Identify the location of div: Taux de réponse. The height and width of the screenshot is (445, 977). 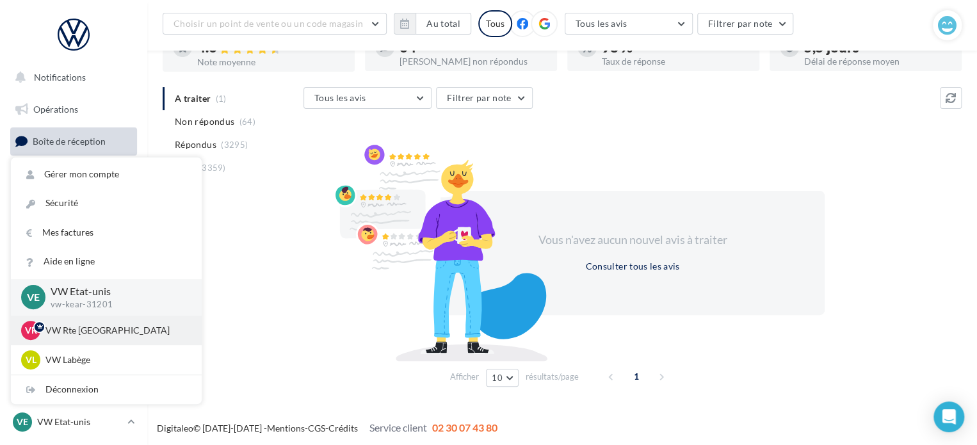
(675, 61).